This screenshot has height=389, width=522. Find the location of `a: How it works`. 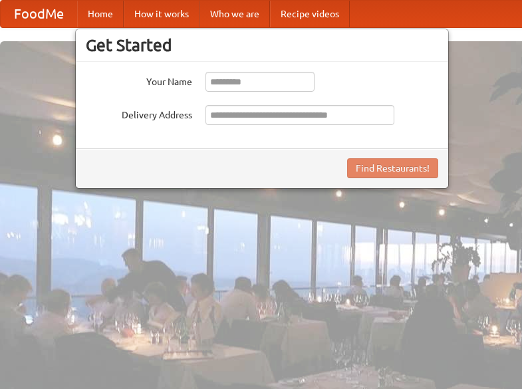

a: How it works is located at coordinates (162, 14).